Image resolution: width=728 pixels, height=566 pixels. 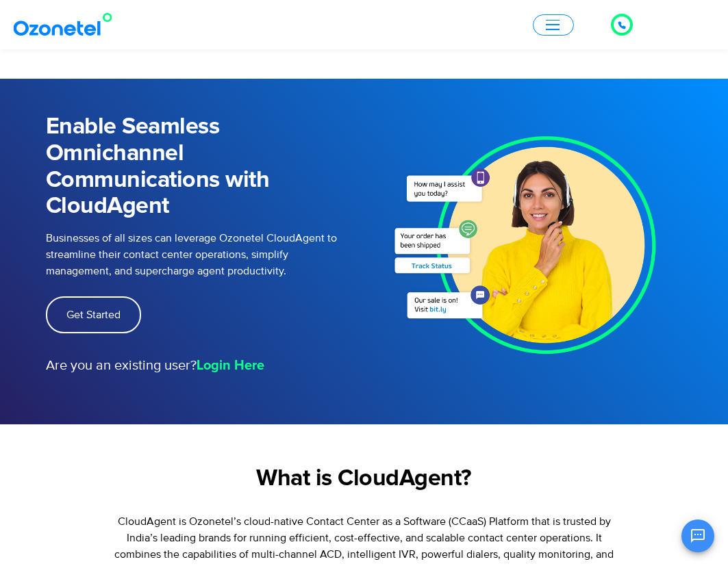 What do you see at coordinates (364, 480) in the screenshot?
I see `h2: What is CloudAgent?` at bounding box center [364, 480].